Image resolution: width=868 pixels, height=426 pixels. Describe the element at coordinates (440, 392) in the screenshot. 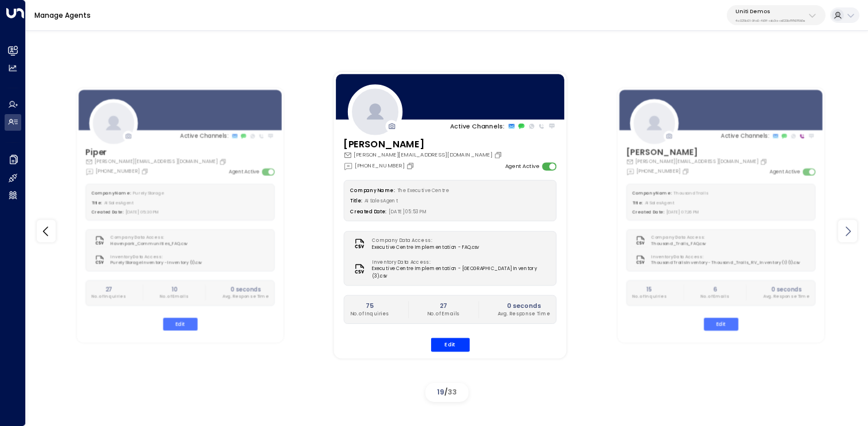

I see `span: 19` at that location.